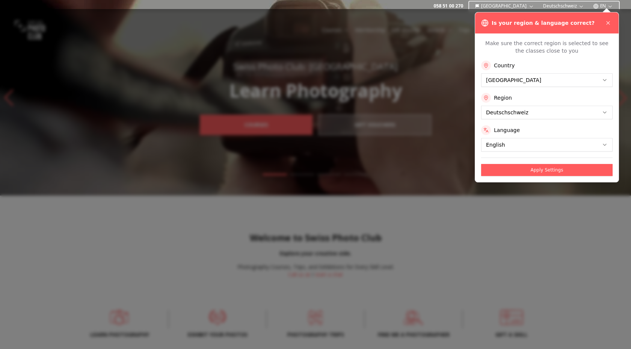 This screenshot has height=349, width=631. I want to click on label: Country, so click(504, 65).